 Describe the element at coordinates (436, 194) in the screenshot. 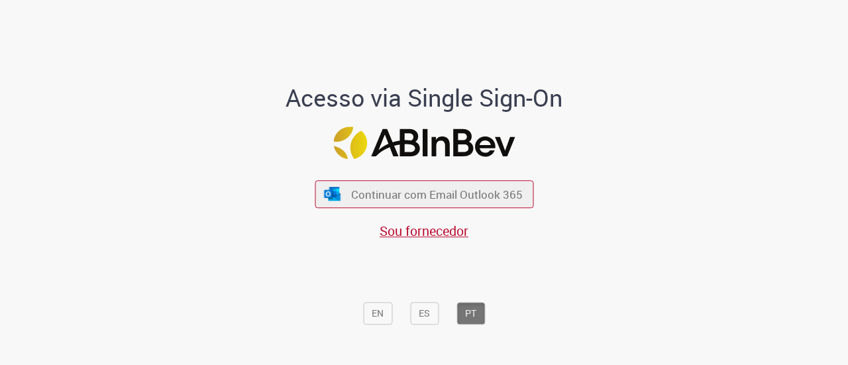

I see `span: Continuar com Email Outlook 365` at that location.